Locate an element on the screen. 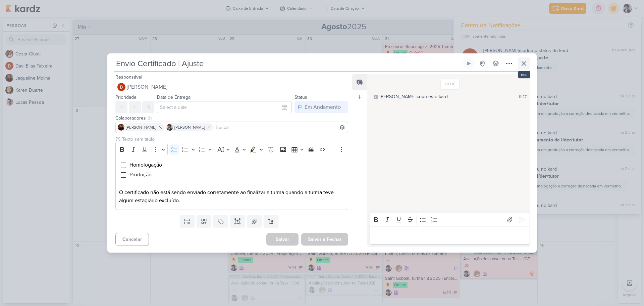 The width and height of the screenshot is (644, 306). div: Colaboradores is located at coordinates (232, 118).